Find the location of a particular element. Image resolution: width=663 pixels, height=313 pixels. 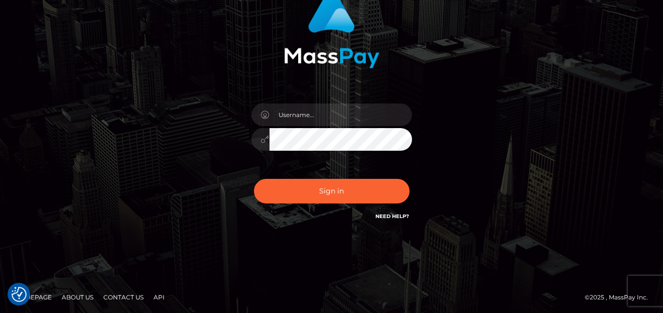

a: About Us is located at coordinates (77, 297).